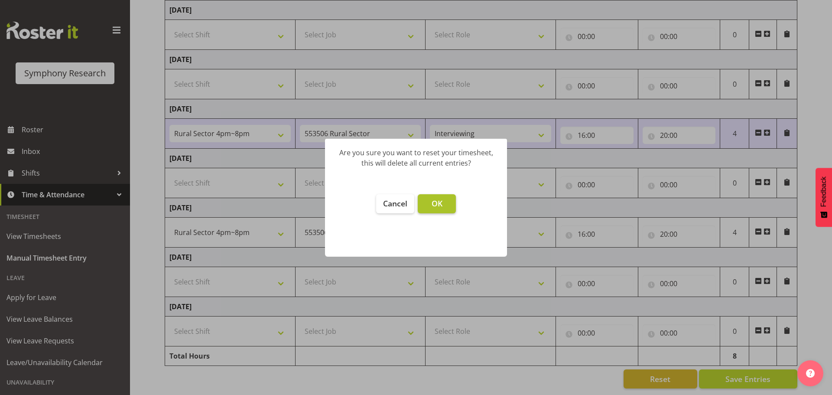 This screenshot has width=832, height=395. What do you see at coordinates (437, 203) in the screenshot?
I see `span: OK` at bounding box center [437, 203].